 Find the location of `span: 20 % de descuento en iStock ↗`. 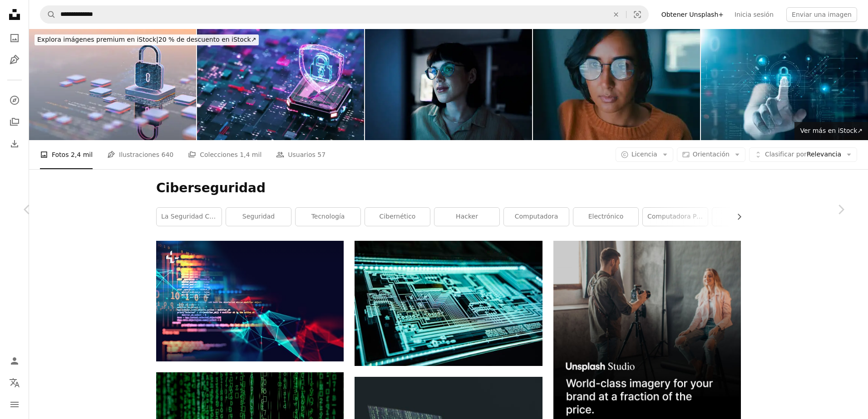

span: 20 % de descuento en iStock ↗ is located at coordinates (147, 39).